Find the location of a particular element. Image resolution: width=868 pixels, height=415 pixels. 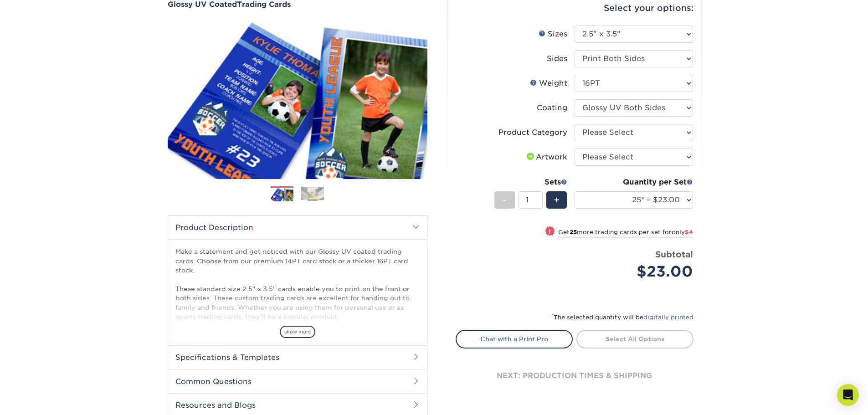

a: Chat with a Print Pro is located at coordinates (514, 339).